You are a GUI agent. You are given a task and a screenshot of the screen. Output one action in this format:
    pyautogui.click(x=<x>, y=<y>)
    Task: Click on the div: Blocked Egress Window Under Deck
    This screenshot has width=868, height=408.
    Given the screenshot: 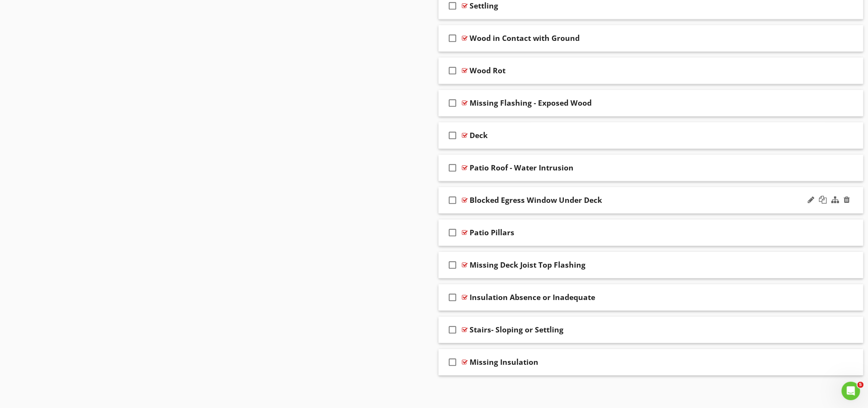 What is the action you would take?
    pyautogui.click(x=536, y=200)
    